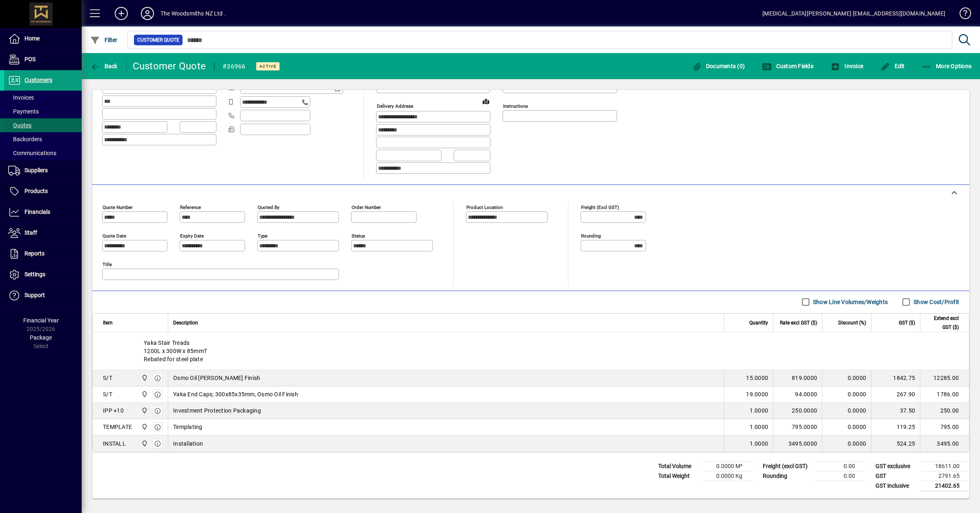 The width and height of the screenshot is (980, 513). Describe the element at coordinates (797, 411) in the screenshot. I see `div: 250.0000` at that location.